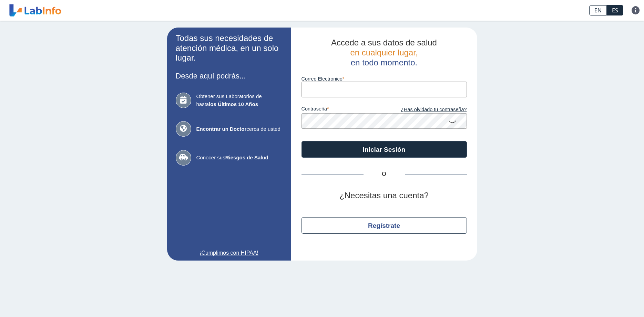 Image resolution: width=644 pixels, height=317 pixels. What do you see at coordinates (384, 79) in the screenshot?
I see `label: Correo Electronico` at bounding box center [384, 79].